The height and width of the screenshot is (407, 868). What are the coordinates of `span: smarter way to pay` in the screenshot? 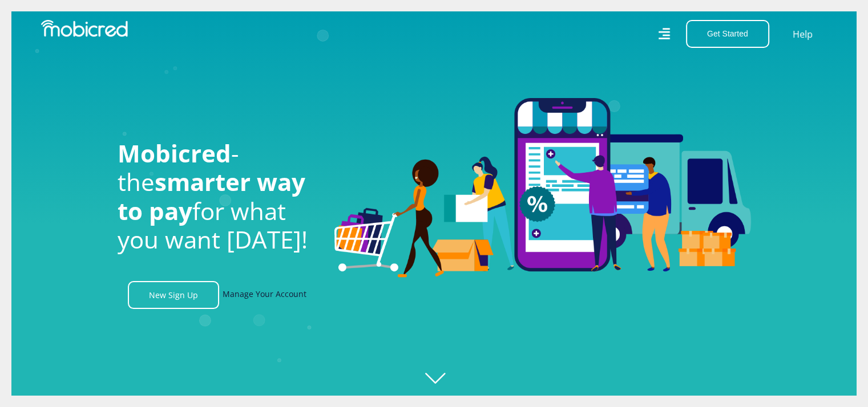 It's located at (211, 195).